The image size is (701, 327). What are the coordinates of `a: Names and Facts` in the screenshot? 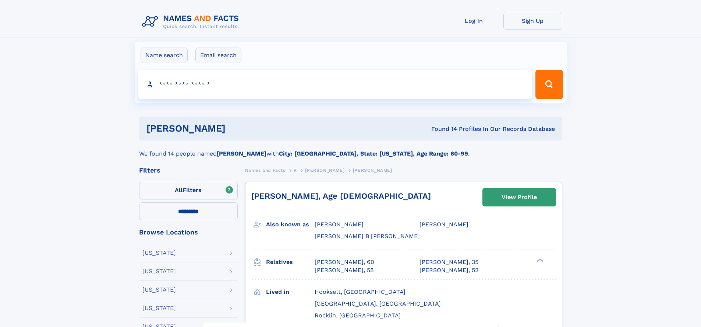 It's located at (265, 170).